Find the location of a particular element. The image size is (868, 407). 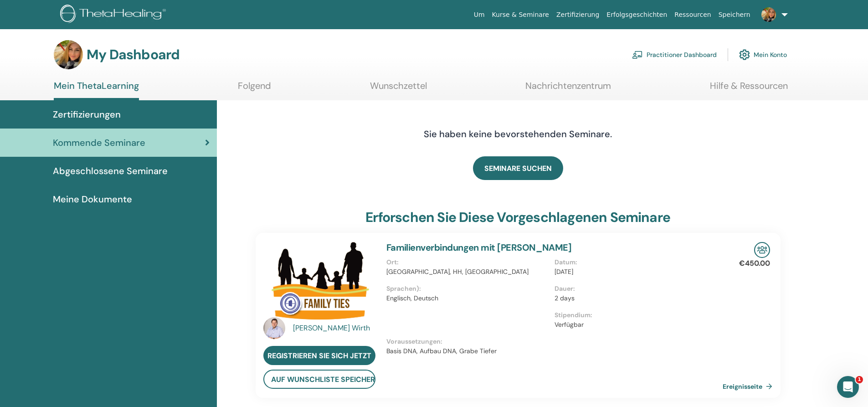

span: Registrieren Sie sich jetzt is located at coordinates (320, 356).